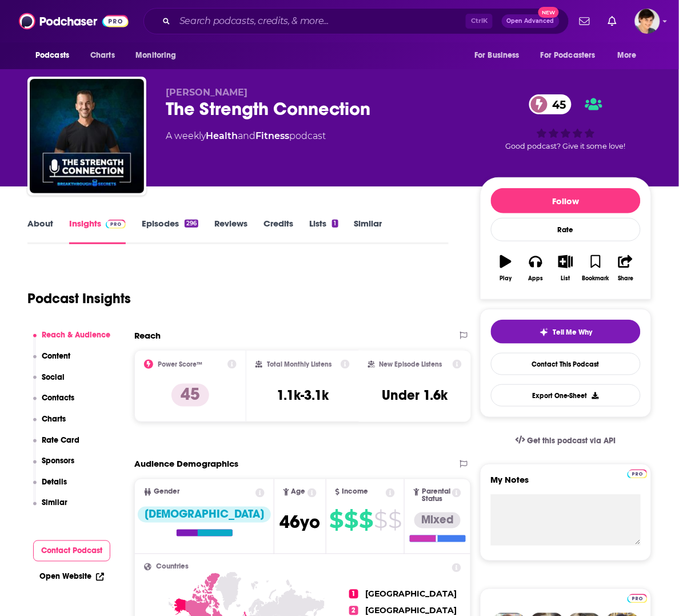 This screenshot has width=679, height=616. What do you see at coordinates (566, 395) in the screenshot?
I see `button: Export One-Sheet` at bounding box center [566, 395].